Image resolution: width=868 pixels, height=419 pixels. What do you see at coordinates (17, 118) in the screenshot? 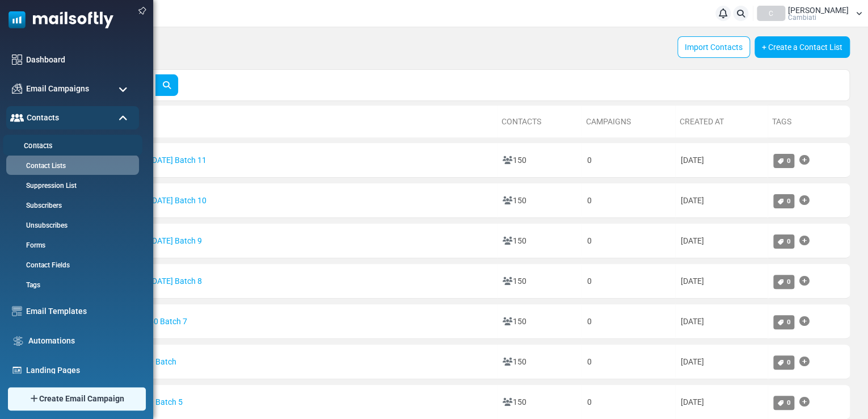
I see `img: contacts-icon-active.svg` at bounding box center [17, 118].